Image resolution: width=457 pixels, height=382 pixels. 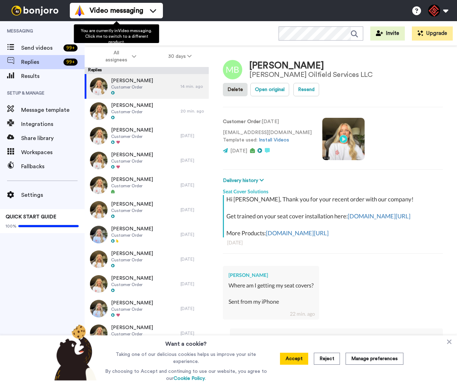 What do you see at coordinates (180, 56) in the screenshot?
I see `button: 30 days` at bounding box center [180, 56].